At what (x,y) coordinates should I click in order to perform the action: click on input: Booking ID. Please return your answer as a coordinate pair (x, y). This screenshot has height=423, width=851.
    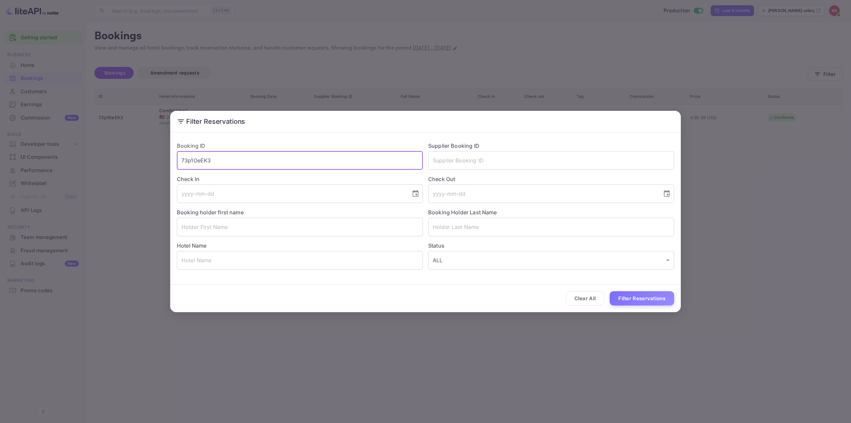
    Looking at the image, I should click on (300, 160).